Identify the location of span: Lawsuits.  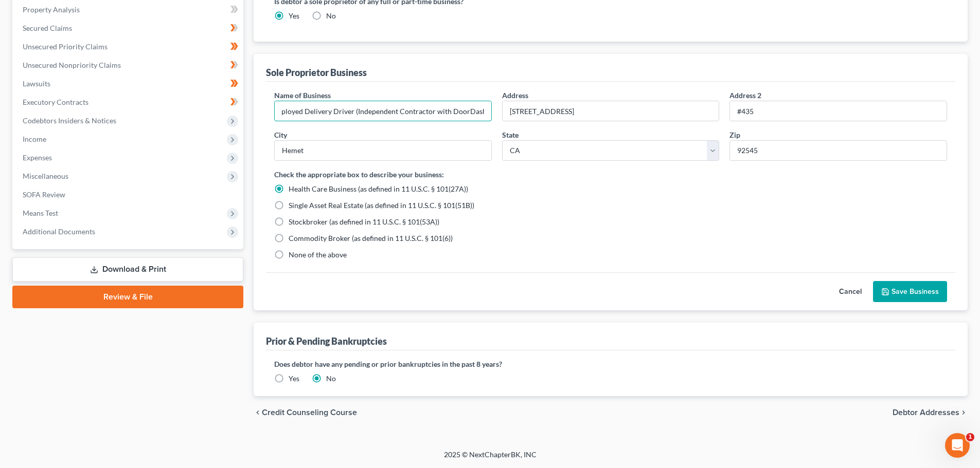
(36, 84).